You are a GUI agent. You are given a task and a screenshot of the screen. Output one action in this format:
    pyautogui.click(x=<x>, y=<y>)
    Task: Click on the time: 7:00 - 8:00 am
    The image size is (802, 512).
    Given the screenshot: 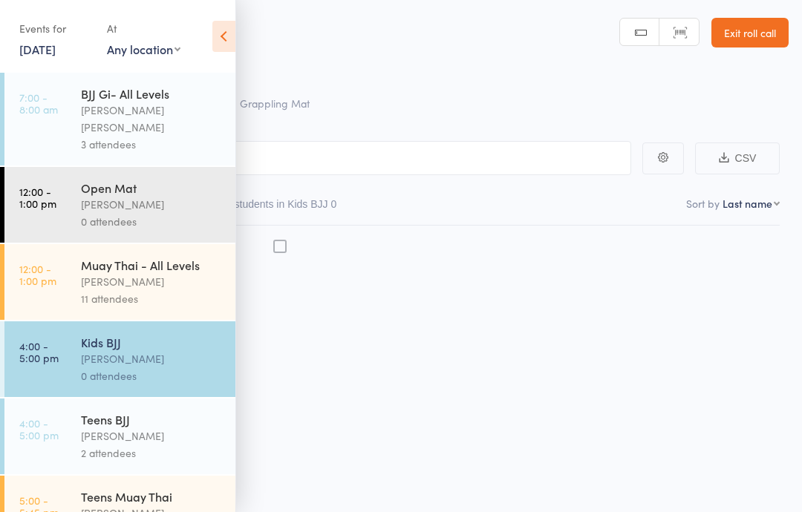 What is the action you would take?
    pyautogui.click(x=39, y=103)
    